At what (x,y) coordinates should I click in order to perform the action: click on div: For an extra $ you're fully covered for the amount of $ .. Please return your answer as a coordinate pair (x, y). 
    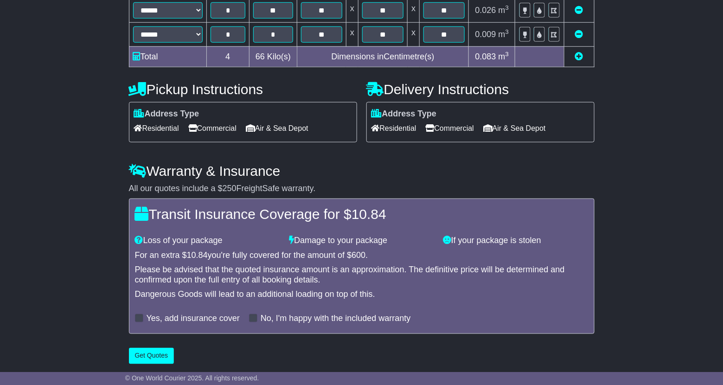
    Looking at the image, I should click on (362, 255).